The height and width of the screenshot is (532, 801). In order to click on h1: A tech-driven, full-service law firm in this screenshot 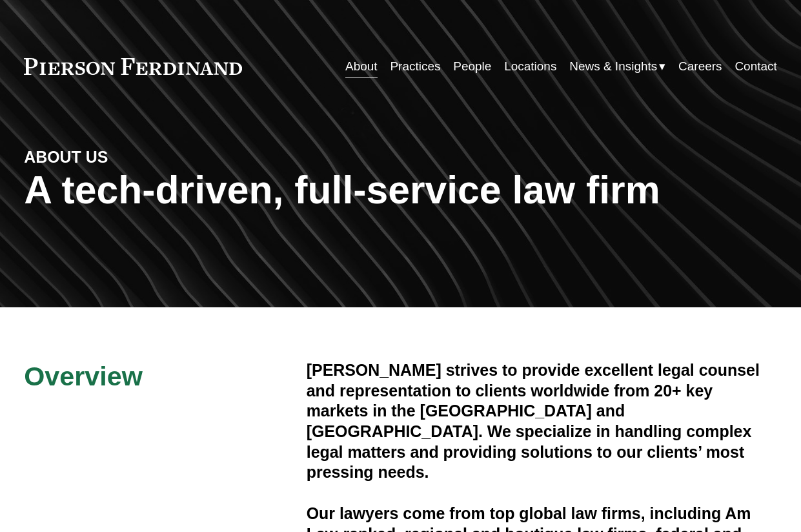, I will do `click(400, 190)`.